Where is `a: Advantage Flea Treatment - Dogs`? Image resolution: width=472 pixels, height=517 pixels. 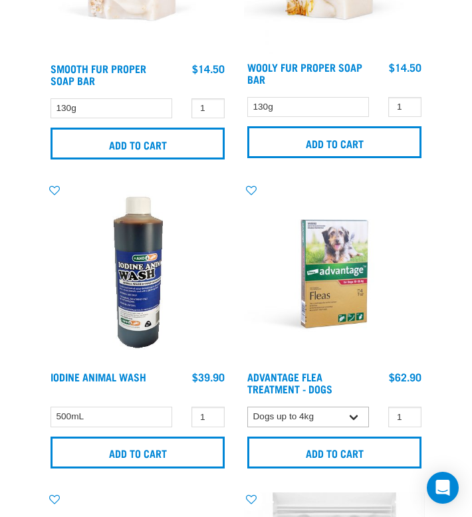 a: Advantage Flea Treatment - Dogs is located at coordinates (290, 382).